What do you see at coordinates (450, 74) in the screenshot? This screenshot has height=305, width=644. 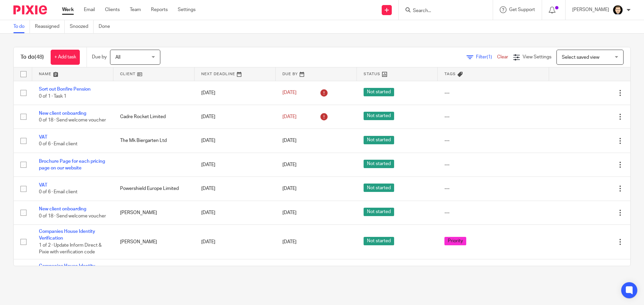 I see `span: Tags` at bounding box center [450, 74].